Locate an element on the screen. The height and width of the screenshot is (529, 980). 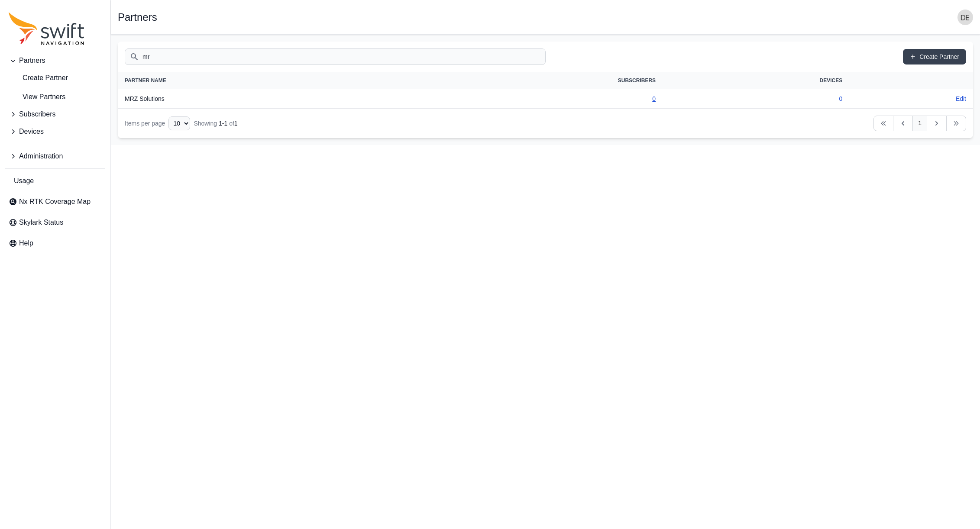
span: 1 - 1 is located at coordinates (223, 124).